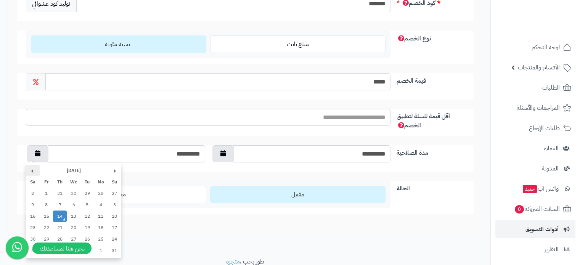  Describe the element at coordinates (117, 44) in the screenshot. I see `span: نسبة مئوية` at that location.